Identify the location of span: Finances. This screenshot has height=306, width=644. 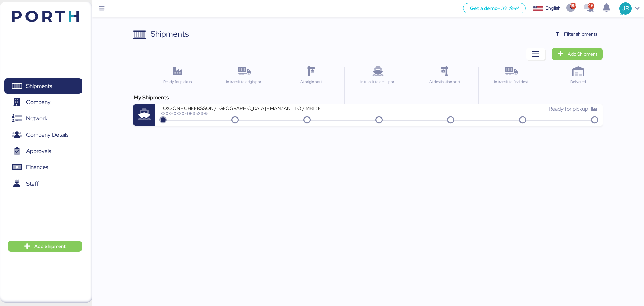
(37, 167).